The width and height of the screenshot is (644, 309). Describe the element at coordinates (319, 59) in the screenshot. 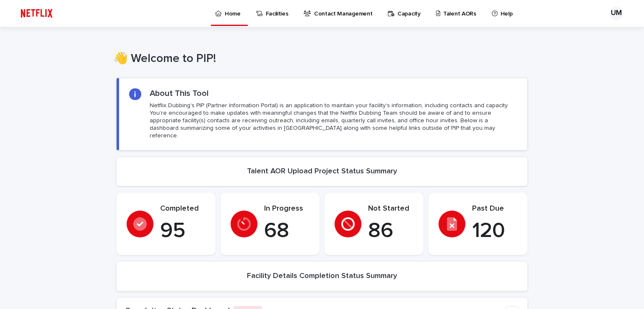

I see `h1: 👋 Welcome to PIP!` at that location.